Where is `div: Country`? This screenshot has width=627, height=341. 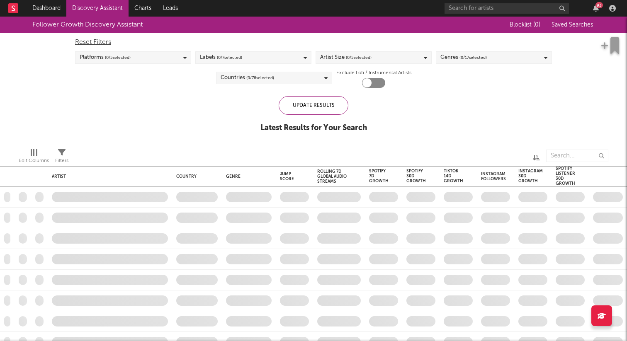
div: Country is located at coordinates (195, 177).